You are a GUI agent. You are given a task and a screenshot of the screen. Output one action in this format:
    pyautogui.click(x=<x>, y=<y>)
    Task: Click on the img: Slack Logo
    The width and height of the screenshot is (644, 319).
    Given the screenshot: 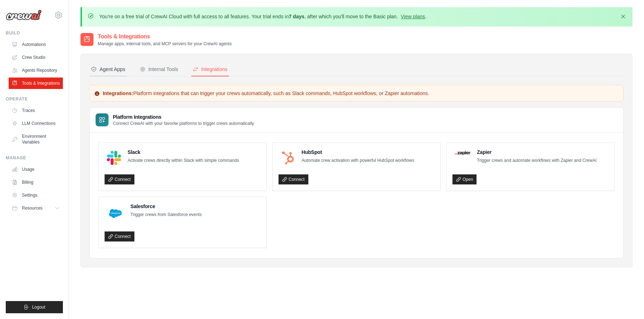 What is the action you would take?
    pyautogui.click(x=114, y=158)
    